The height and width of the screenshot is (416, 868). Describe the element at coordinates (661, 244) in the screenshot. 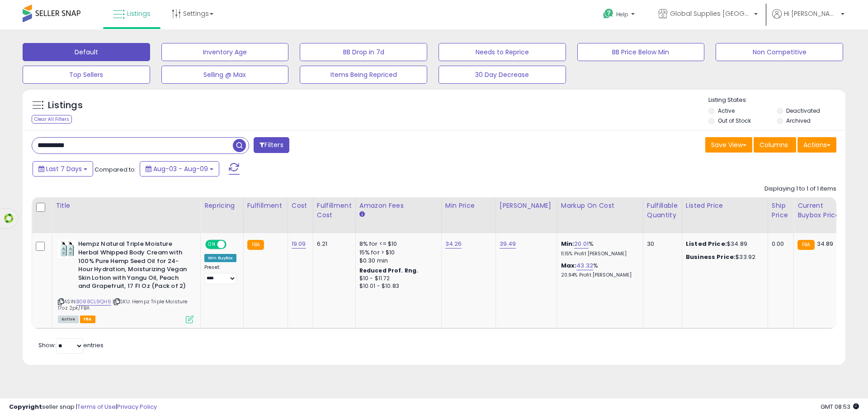

I see `div: 30` at that location.